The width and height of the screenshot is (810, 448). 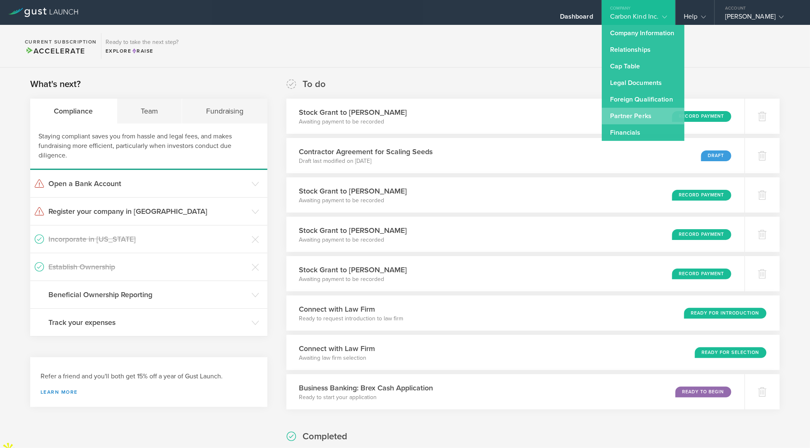 I want to click on p: Ready to request introduction to law firm, so click(x=351, y=318).